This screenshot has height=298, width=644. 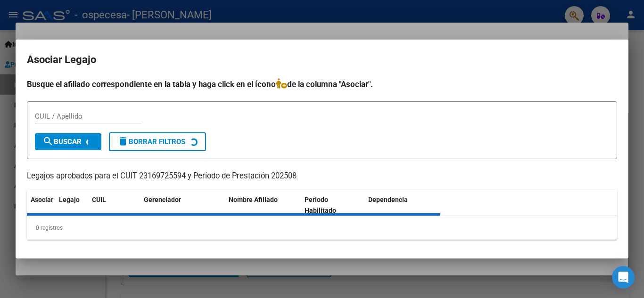 What do you see at coordinates (322, 60) in the screenshot?
I see `h2: Asociar Legajo` at bounding box center [322, 60].